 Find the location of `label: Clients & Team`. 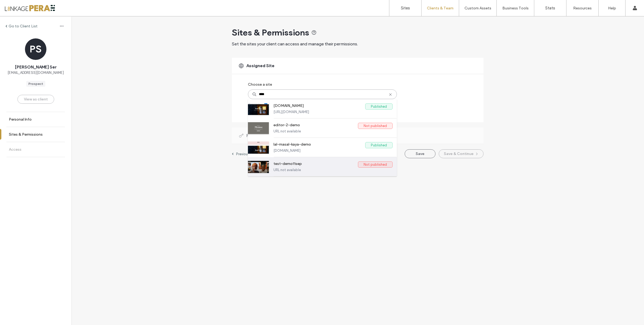

label: Clients & Team is located at coordinates (440, 8).